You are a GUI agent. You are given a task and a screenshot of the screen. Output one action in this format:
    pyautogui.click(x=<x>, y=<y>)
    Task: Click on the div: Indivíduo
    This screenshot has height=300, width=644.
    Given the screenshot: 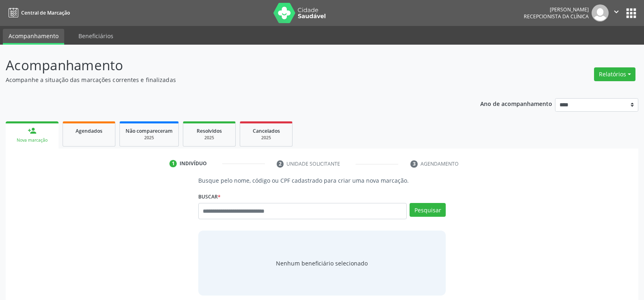 What is the action you would take?
    pyautogui.click(x=193, y=164)
    